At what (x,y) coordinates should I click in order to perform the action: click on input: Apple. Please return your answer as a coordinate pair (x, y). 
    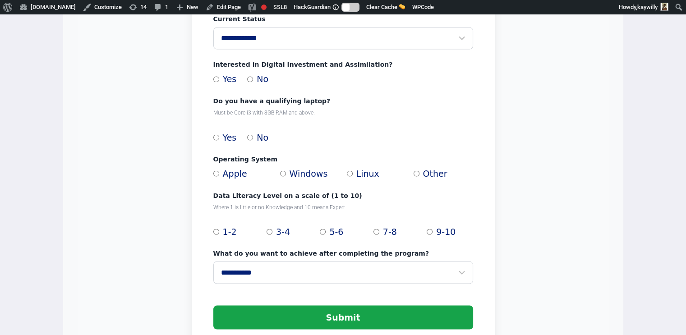
    Looking at the image, I should click on (216, 173).